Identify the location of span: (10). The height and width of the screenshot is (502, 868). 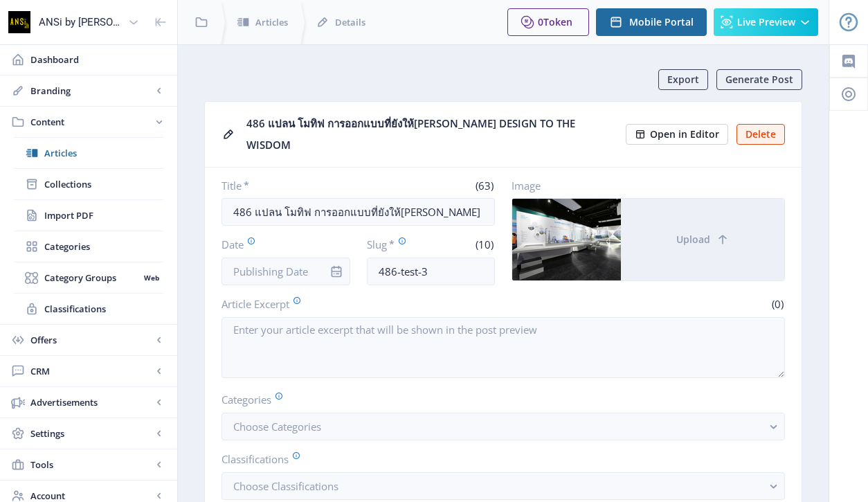
(484, 244).